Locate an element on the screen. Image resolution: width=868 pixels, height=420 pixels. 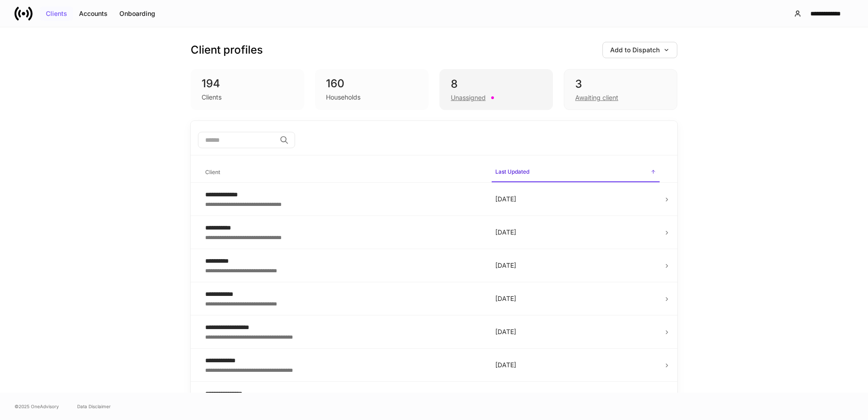
div: Onboarding is located at coordinates (137, 13).